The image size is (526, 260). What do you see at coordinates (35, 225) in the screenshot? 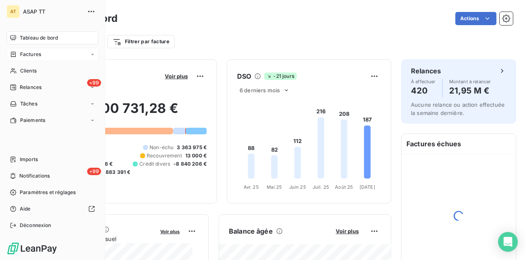
I see `span: Déconnexion` at bounding box center [35, 225].